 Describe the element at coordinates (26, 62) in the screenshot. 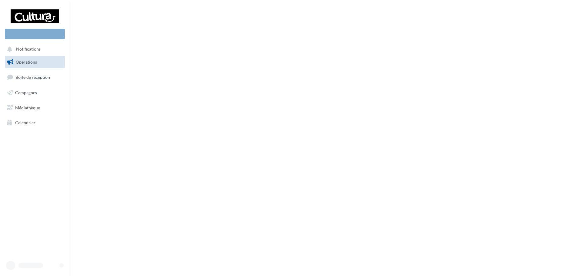

I see `span: Opérations` at that location.